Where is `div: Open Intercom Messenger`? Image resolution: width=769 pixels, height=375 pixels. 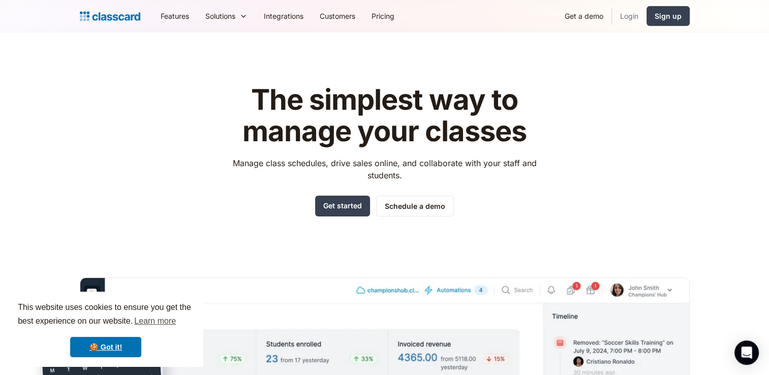
div: Open Intercom Messenger is located at coordinates (747, 353).